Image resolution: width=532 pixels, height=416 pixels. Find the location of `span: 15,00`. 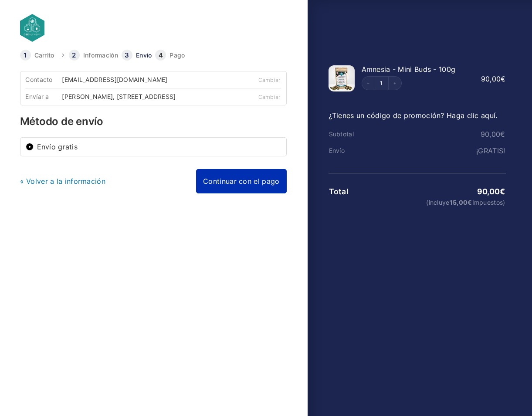

span: 15,00 is located at coordinates (461, 202).